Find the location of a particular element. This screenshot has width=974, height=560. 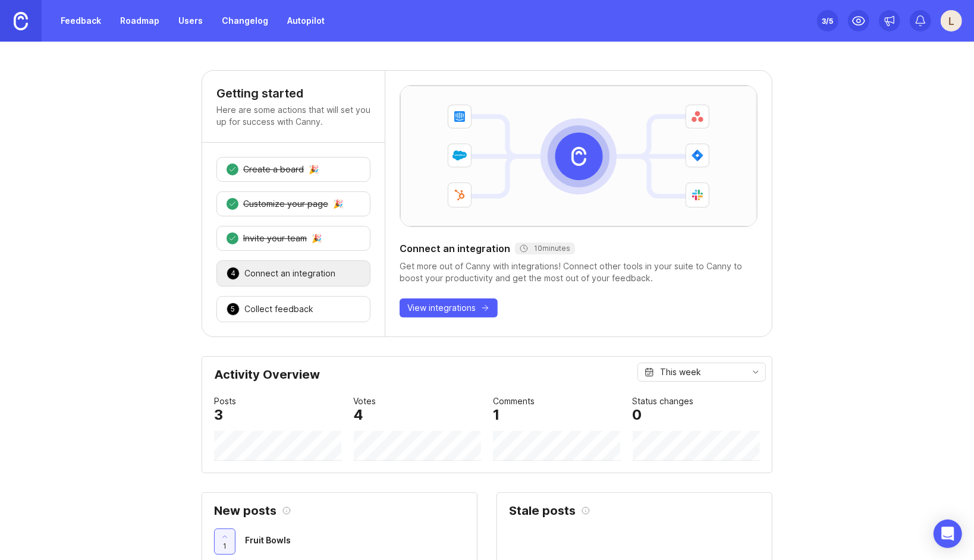

div: Create a board is located at coordinates (274, 170).